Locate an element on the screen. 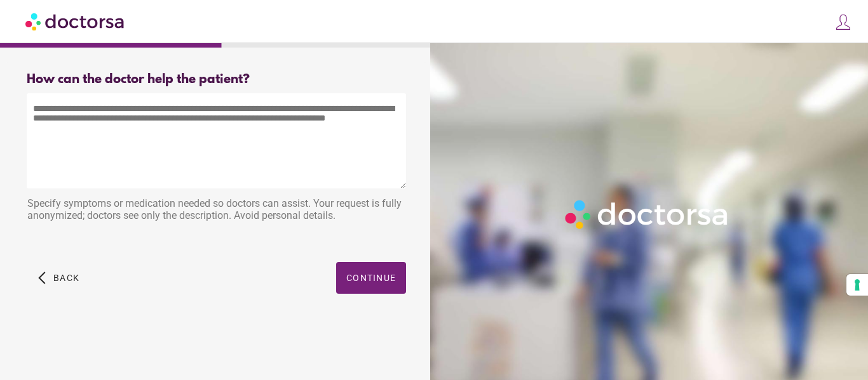  img: icons8-customer-100.png is located at coordinates (843, 22).